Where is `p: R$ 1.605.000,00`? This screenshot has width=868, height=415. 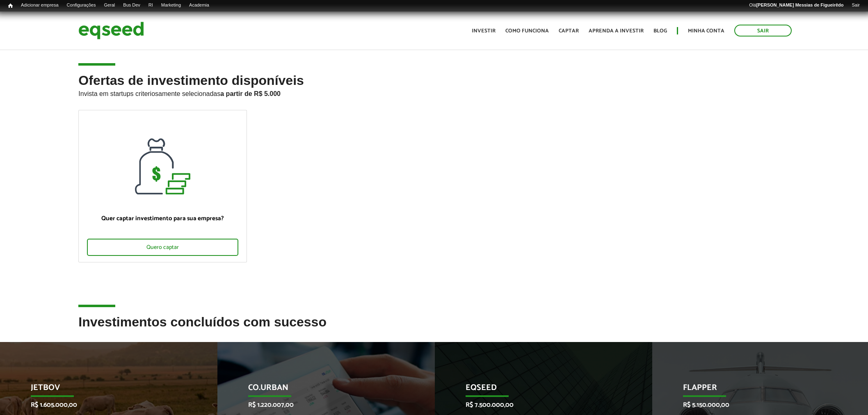
p: R$ 1.605.000,00 is located at coordinates (102, 405).